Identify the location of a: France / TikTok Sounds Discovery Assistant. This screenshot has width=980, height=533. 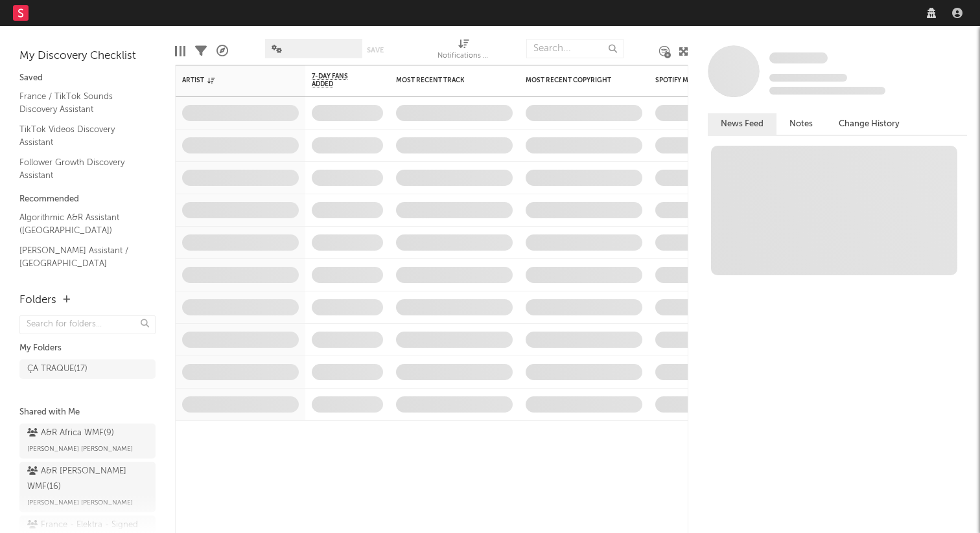
(81, 103).